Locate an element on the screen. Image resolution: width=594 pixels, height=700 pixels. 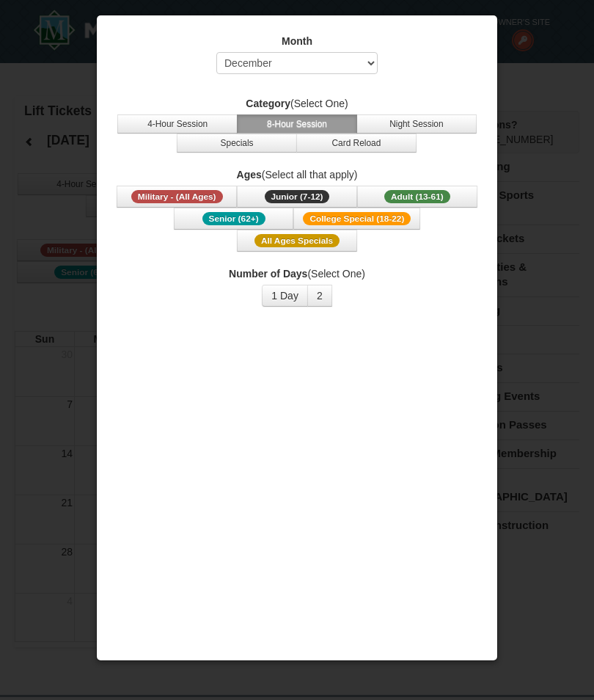
strong: Category is located at coordinates (268, 103).